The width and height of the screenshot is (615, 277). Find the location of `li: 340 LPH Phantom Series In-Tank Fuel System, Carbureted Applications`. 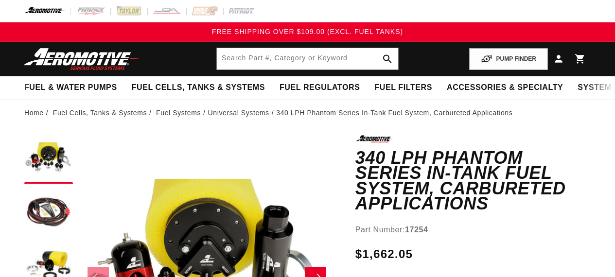

li: 340 LPH Phantom Series In-Tank Fuel System, Carbureted Applications is located at coordinates (394, 113).